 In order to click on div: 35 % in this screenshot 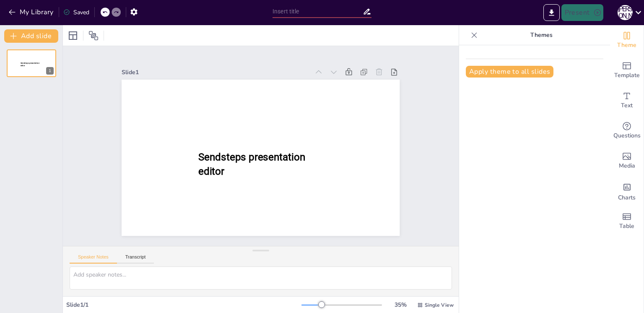, I will do `click(400, 305)`.